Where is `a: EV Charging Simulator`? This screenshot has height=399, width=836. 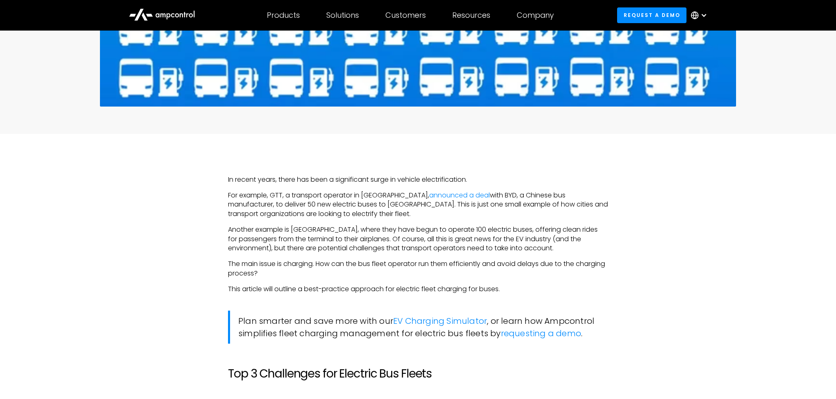
a: EV Charging Simulator is located at coordinates (440, 321).